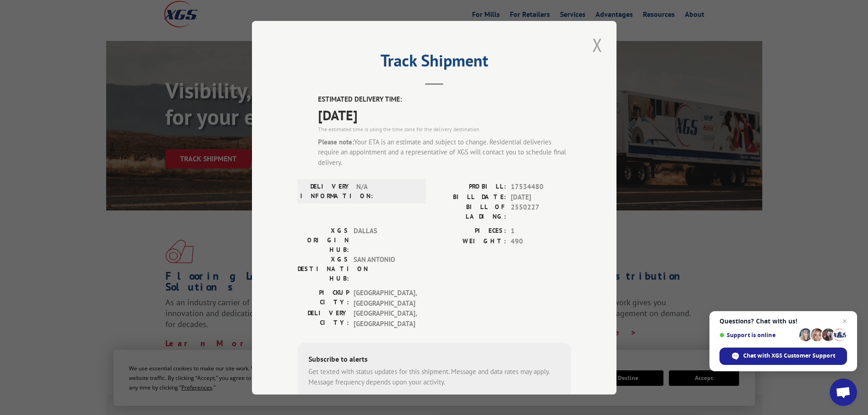  What do you see at coordinates (323, 269) in the screenshot?
I see `label: XGS DESTINATION HUB:` at bounding box center [323, 269].